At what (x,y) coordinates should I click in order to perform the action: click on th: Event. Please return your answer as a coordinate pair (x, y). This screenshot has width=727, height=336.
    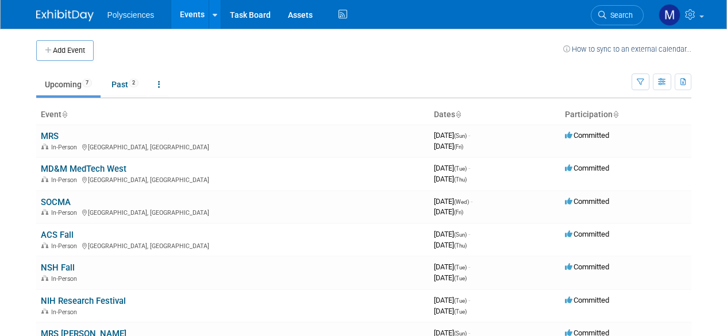
    Looking at the image, I should click on (233, 115).